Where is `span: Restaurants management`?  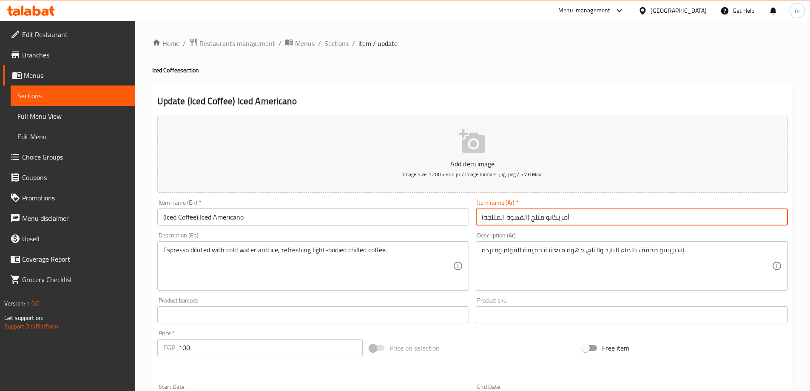
span: Restaurants management is located at coordinates (237, 43).